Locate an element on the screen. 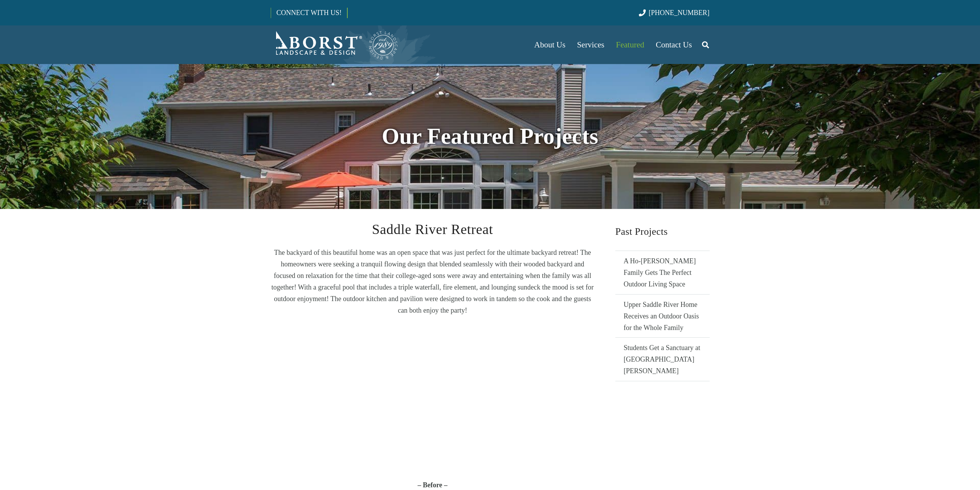  a: Search is located at coordinates (706, 45).